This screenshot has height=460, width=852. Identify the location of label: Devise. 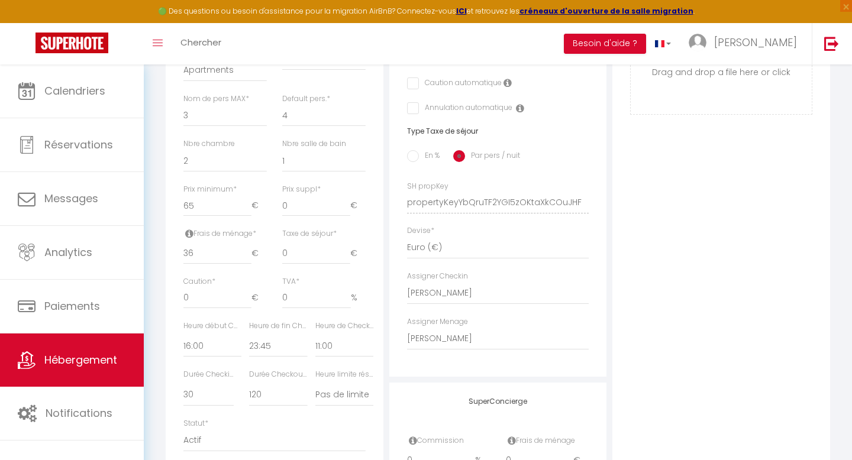
(421, 231).